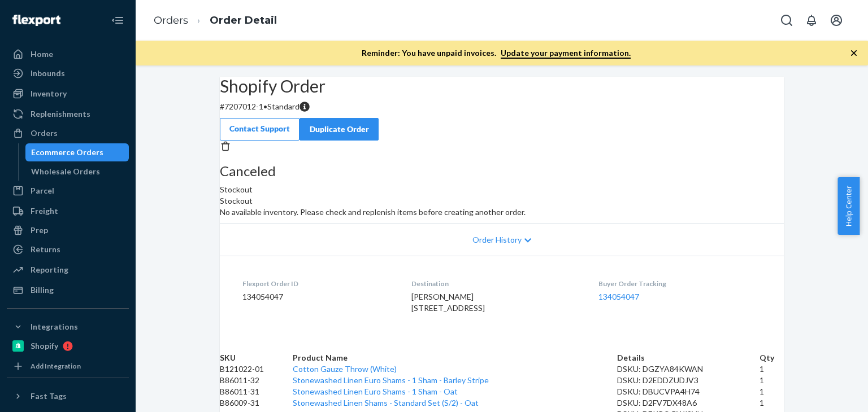  Describe the element at coordinates (78, 152) in the screenshot. I see `a: Ecommerce Orders` at that location.